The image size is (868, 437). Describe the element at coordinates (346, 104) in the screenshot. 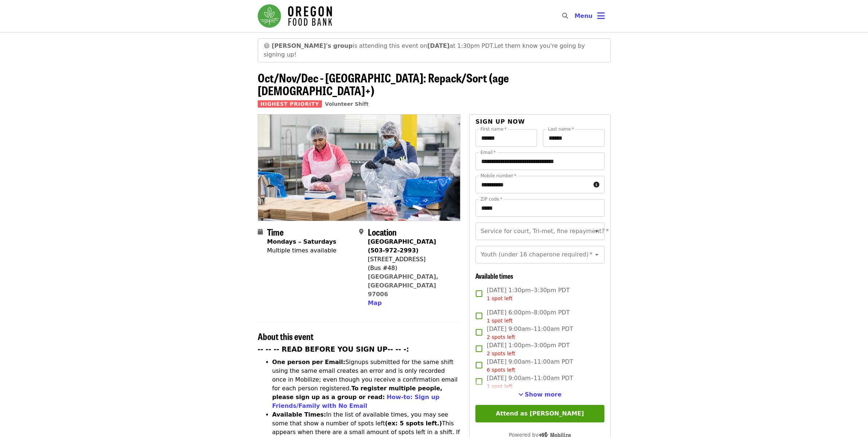

I see `a: Volunteer Shift` at that location.